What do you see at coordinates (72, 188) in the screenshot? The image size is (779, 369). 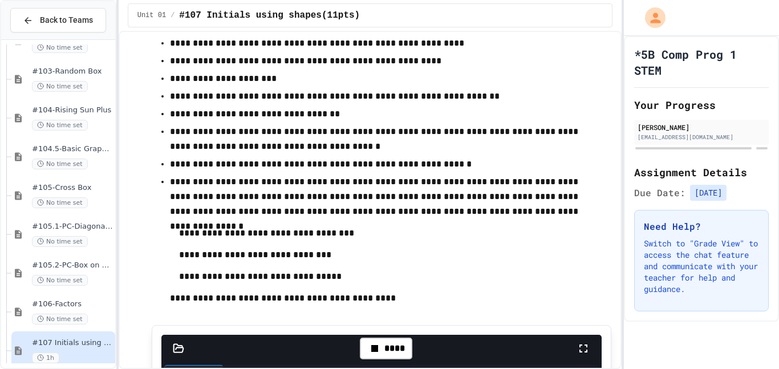 I see `span: #105-Cross Box` at bounding box center [72, 188].